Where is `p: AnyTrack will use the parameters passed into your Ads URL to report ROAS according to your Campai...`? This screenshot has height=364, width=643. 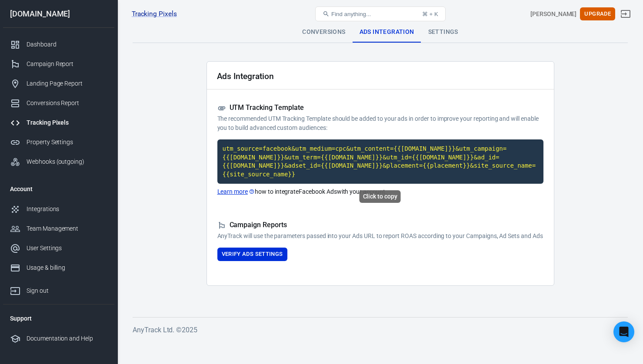 p: AnyTrack will use the parameters passed into your Ads URL to report ROAS according to your Campai... is located at coordinates (380, 236).